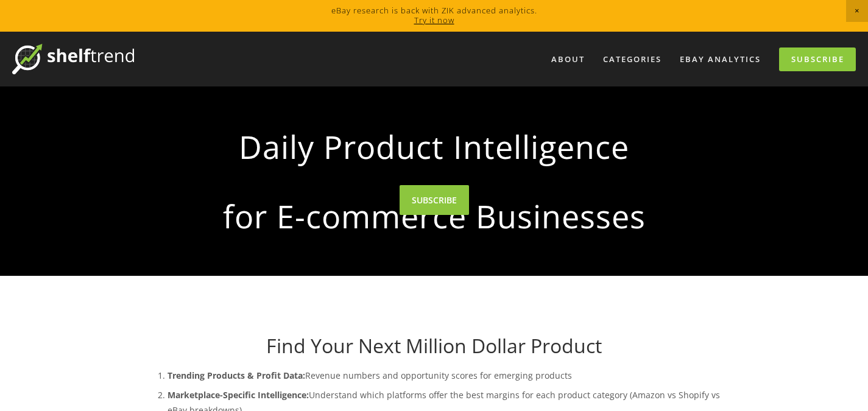  I want to click on strong: Trending Products & Profit Data:, so click(237, 375).